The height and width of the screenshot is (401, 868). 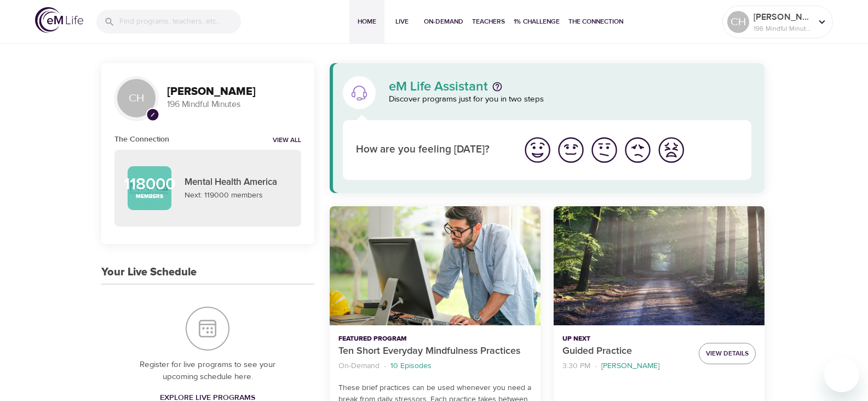 I want to click on p: Next: 119000 members, so click(x=236, y=195).